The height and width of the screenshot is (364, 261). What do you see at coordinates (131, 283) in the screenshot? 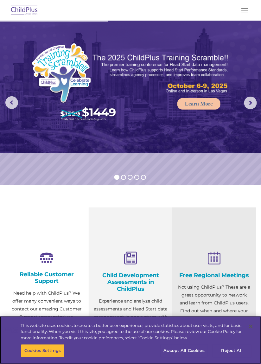
I see `h4: Child Development Assessments in ChildPlus` at bounding box center [131, 283].